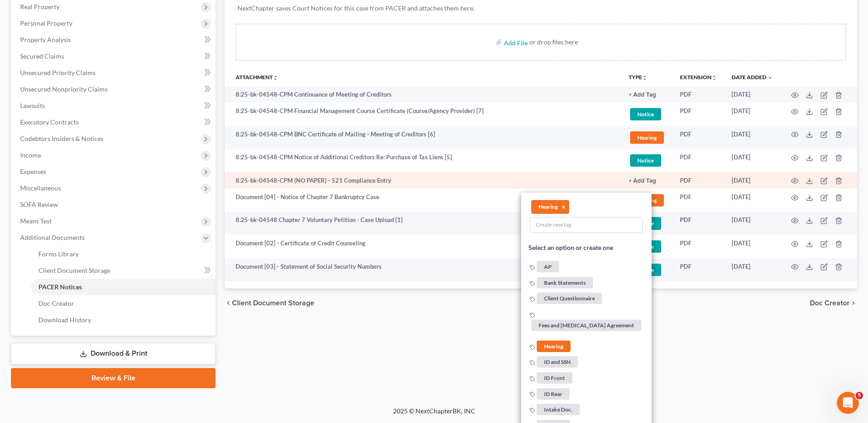  What do you see at coordinates (423, 270) in the screenshot?
I see `td: Document [03] - Statement of Social Security Numbers` at bounding box center [423, 270].